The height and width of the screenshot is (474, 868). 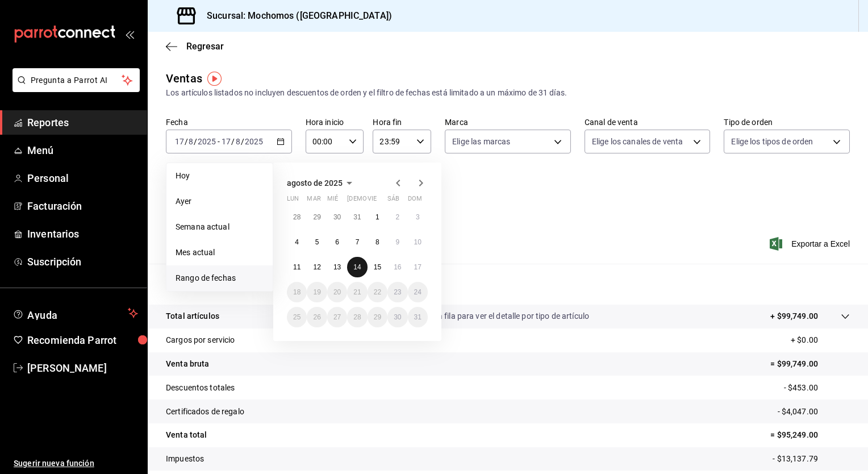 I want to click on button: 29 de julio de 2025, so click(x=317, y=217).